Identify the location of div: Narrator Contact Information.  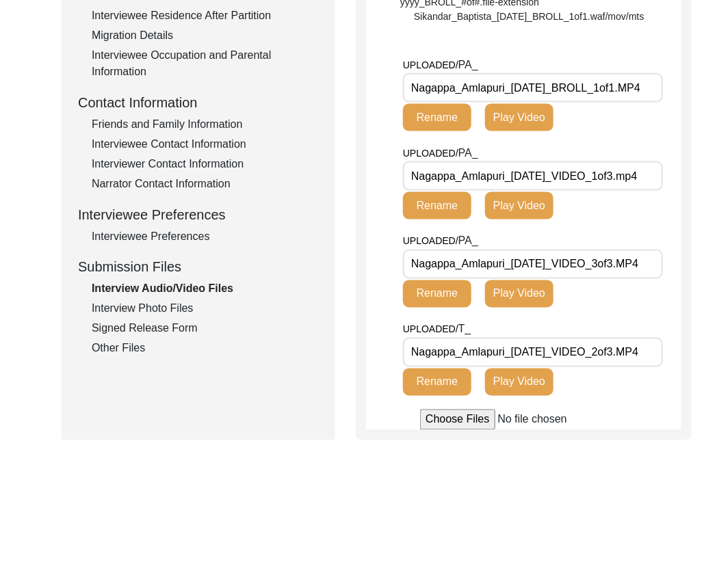
(205, 184).